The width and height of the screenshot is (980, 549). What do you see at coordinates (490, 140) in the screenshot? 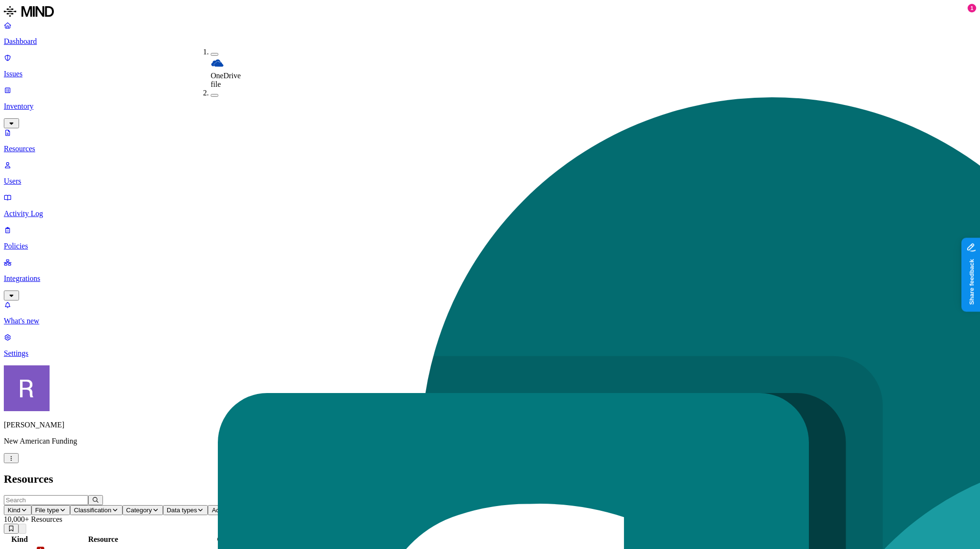
I see `a: Resources` at bounding box center [490, 140].